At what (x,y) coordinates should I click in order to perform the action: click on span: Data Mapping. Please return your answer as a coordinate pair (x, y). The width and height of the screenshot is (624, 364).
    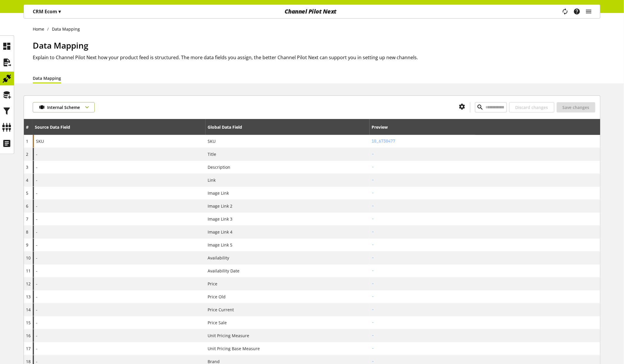
    Looking at the image, I should click on (60, 45).